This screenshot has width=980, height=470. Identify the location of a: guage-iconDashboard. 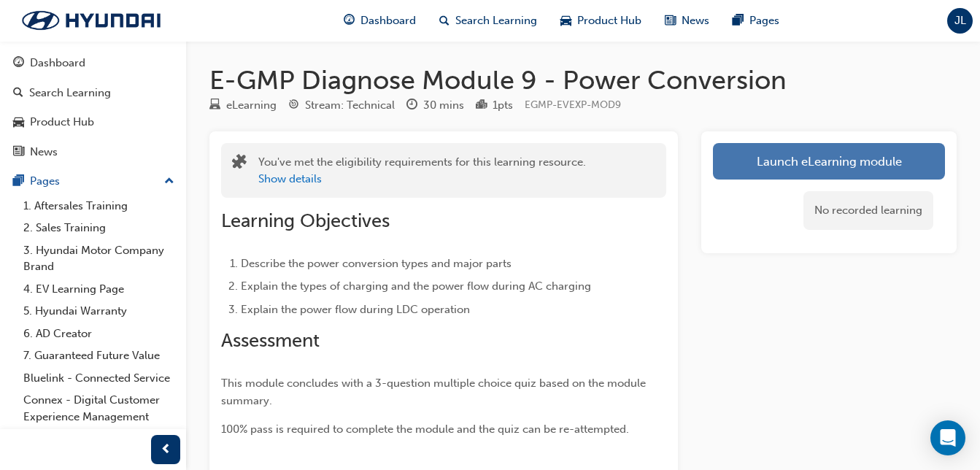
(379, 21).